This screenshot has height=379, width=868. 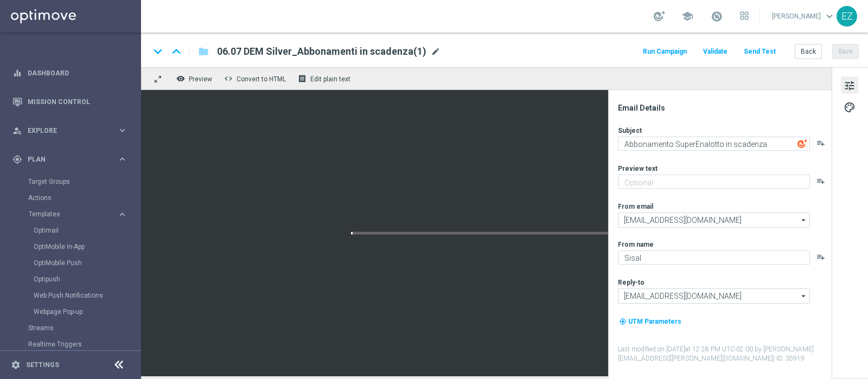 I want to click on a: Optimail, so click(x=73, y=230).